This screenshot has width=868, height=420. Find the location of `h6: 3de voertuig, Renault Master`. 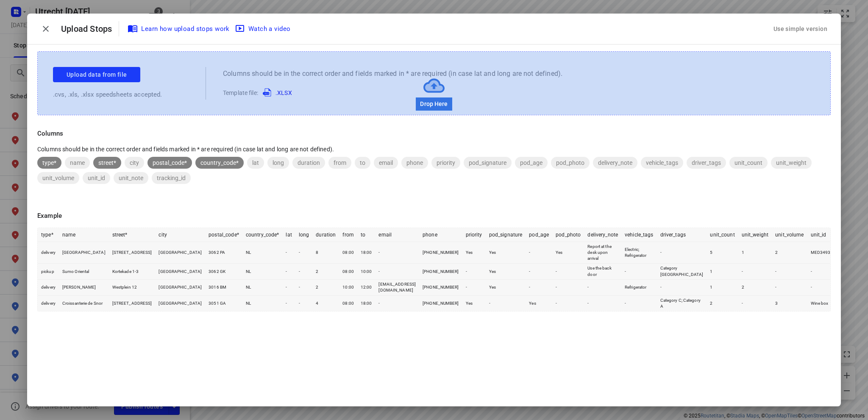

h6: 3de voertuig, Renault Master is located at coordinates (434, 54).